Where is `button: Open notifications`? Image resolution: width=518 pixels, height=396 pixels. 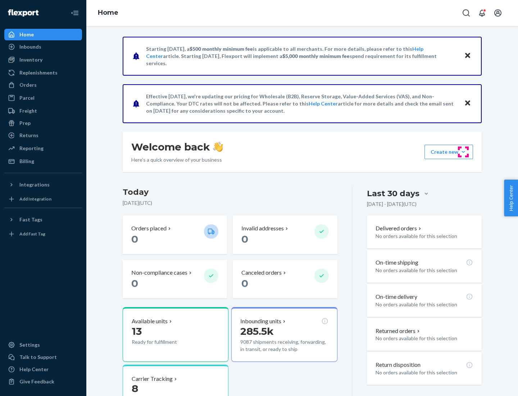
button: Open notifications is located at coordinates (482, 13).